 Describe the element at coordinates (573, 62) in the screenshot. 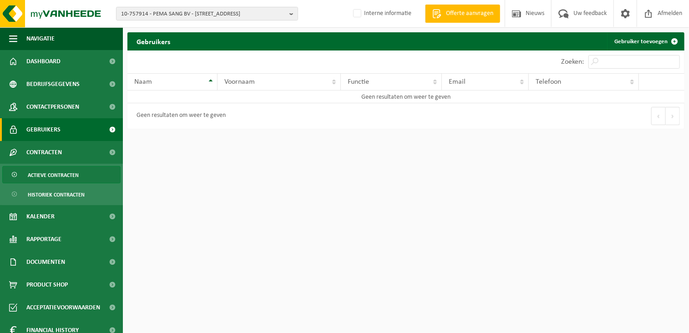

I see `label: Zoeken:` at that location.